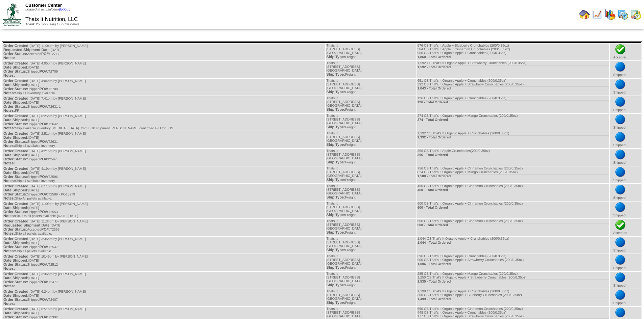  I want to click on img: calendarprod.gif, so click(623, 15).